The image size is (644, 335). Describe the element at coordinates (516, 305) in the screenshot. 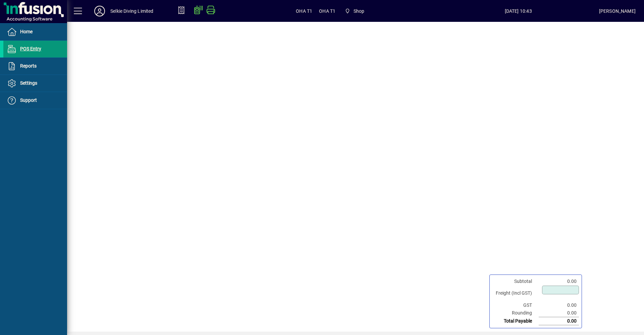

I see `td: GST` at that location.